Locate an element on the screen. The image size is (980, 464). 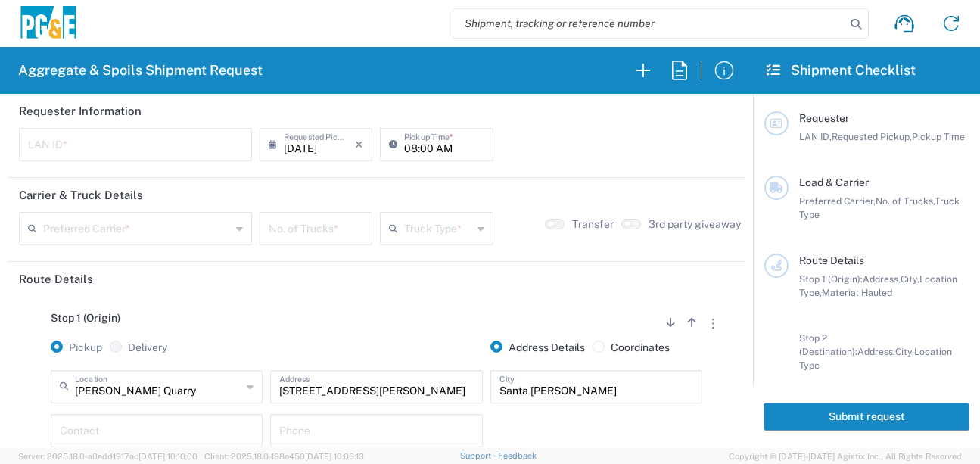
span: Stop 1 (Origin) is located at coordinates (86, 318).